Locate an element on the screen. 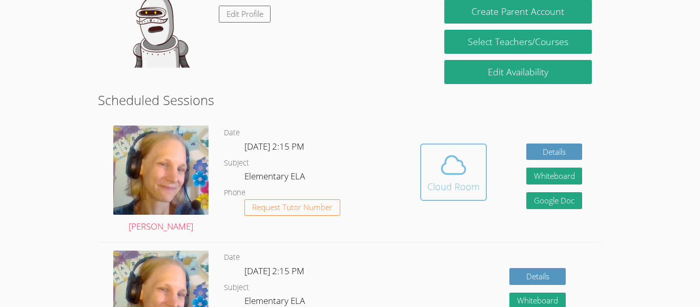 Image resolution: width=700 pixels, height=307 pixels. a: Edit Availability is located at coordinates (518, 72).